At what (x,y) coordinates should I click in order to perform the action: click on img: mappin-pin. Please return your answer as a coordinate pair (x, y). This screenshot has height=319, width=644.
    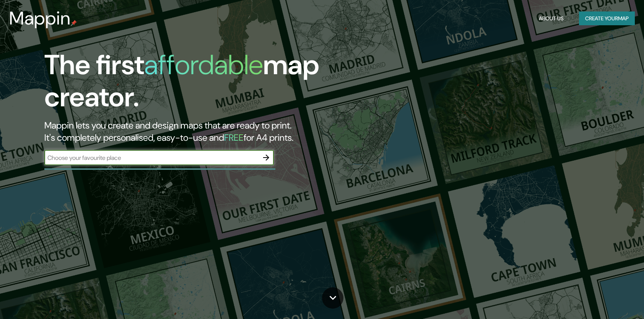
    Looking at the image, I should click on (74, 23).